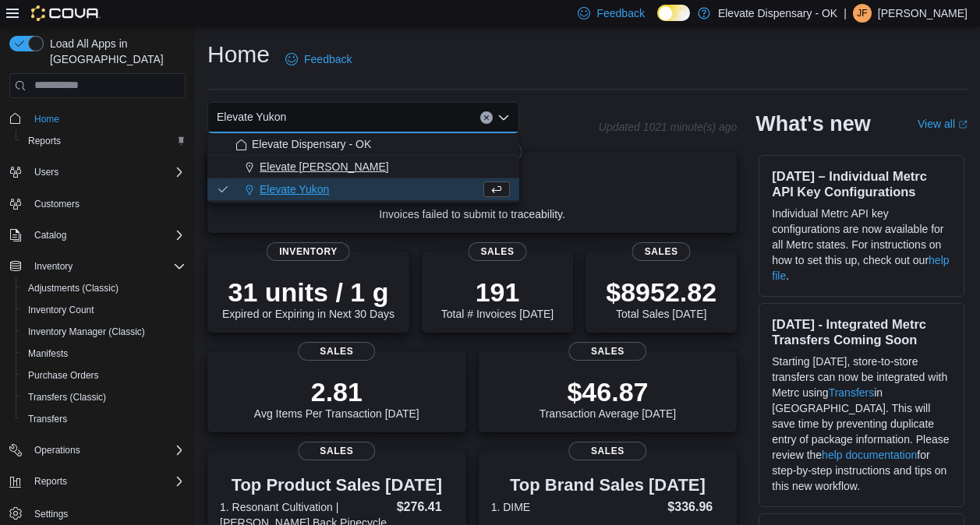 This screenshot has width=980, height=525. I want to click on a: Customers, so click(57, 204).